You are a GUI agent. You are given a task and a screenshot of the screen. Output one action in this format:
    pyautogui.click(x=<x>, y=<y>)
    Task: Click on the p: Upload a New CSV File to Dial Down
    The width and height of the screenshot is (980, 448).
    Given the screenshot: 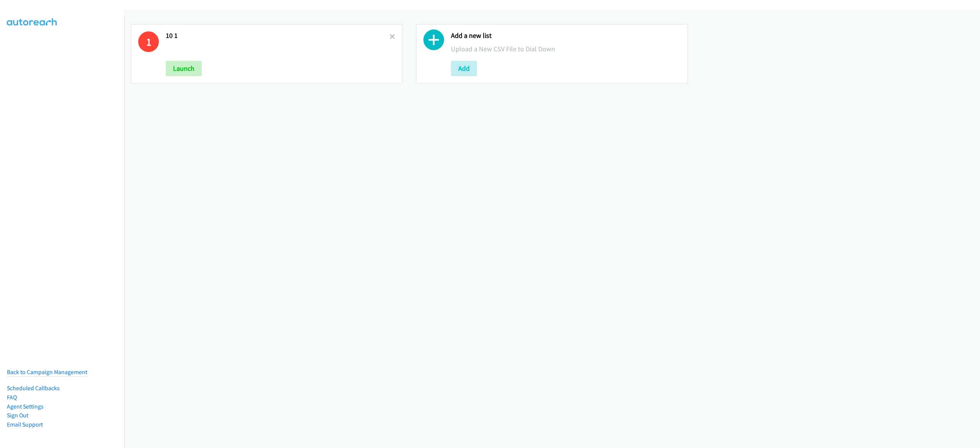 What is the action you would take?
    pyautogui.click(x=565, y=49)
    